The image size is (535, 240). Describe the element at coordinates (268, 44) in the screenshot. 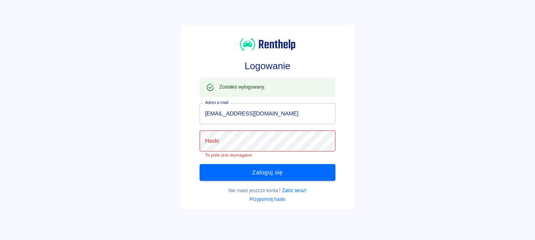

I see `img: Renthelp logo` at that location.